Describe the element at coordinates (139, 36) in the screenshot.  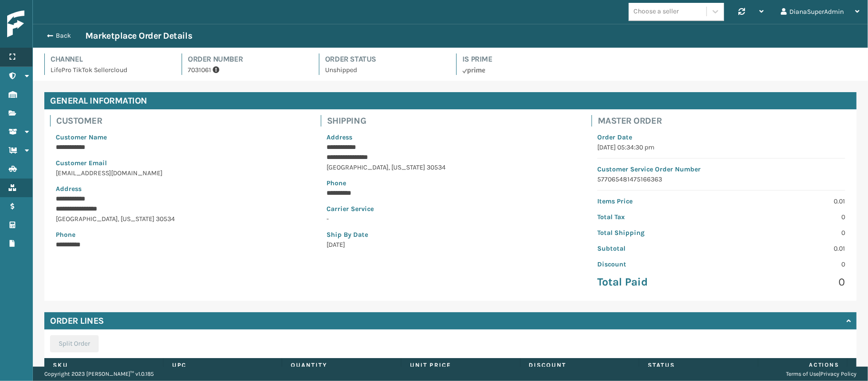
I see `h3: Marketplace Order Details` at that location.